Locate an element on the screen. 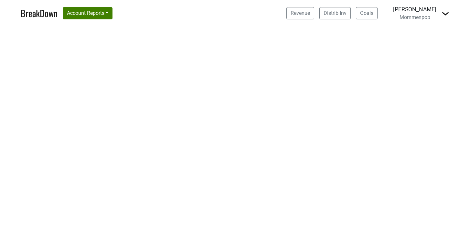 This screenshot has width=470, height=227. a: BreakDown is located at coordinates (39, 13).